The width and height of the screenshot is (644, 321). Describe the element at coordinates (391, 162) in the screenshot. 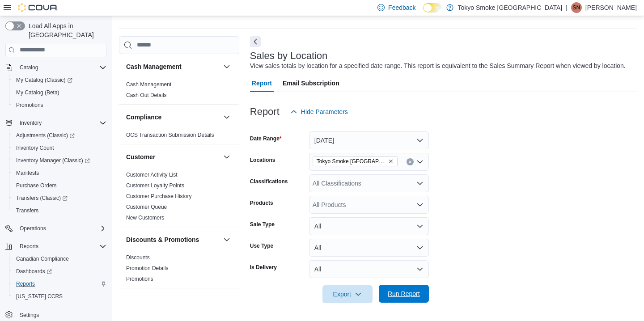

I see `button: Remove Tokyo Smoke Ontario from selection in this group` at that location.